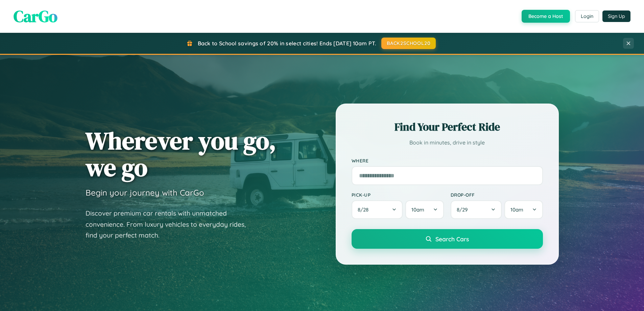 The height and width of the screenshot is (311, 644). Describe the element at coordinates (35, 16) in the screenshot. I see `span: CarGo` at that location.